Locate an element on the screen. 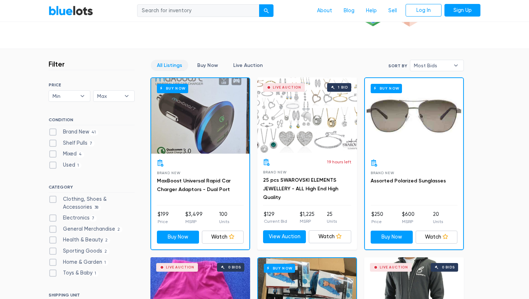  li: 25 is located at coordinates (332, 218).